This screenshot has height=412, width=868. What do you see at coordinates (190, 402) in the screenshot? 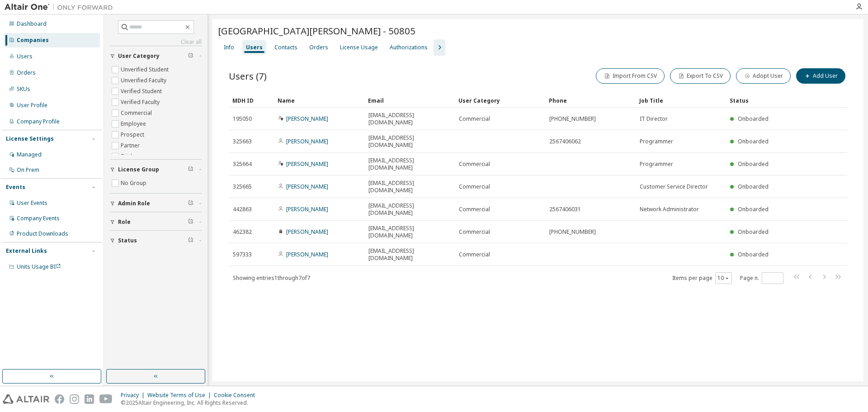
I see `p: © 2025 Altair Engineering, Inc. All Rights Reserved.` at bounding box center [190, 402].